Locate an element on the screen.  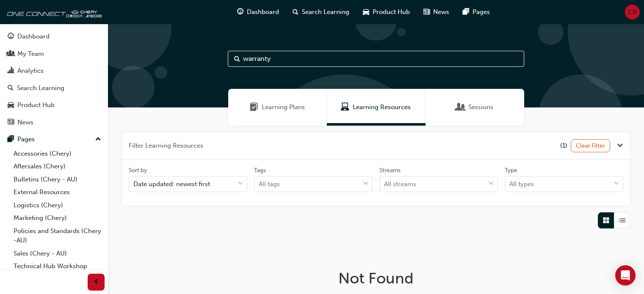
div: Open Intercom Messenger is located at coordinates (625, 276).